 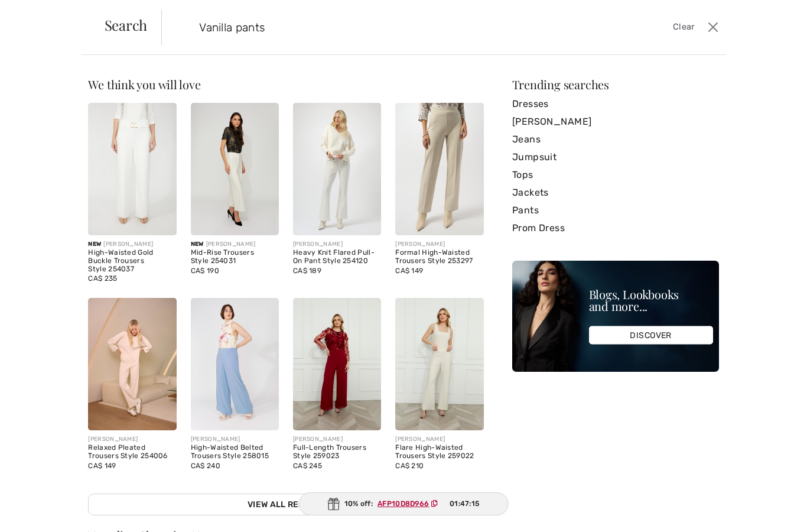 I want to click on span: We think you will love, so click(x=144, y=84).